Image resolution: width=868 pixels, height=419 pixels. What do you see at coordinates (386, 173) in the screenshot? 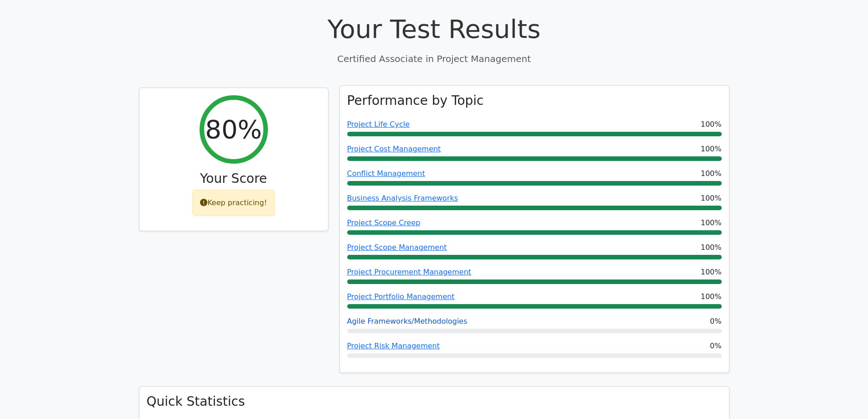
I see `a: Conflict Management` at bounding box center [386, 173].